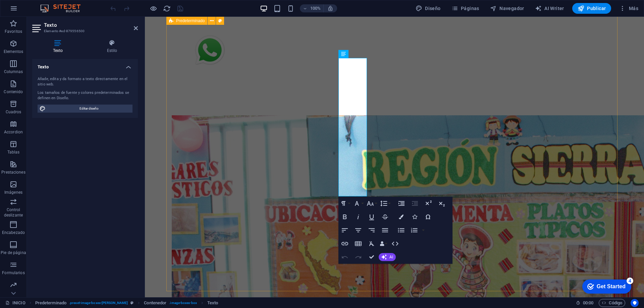  Describe the element at coordinates (358, 230) in the screenshot. I see `button: Align Center` at that location.